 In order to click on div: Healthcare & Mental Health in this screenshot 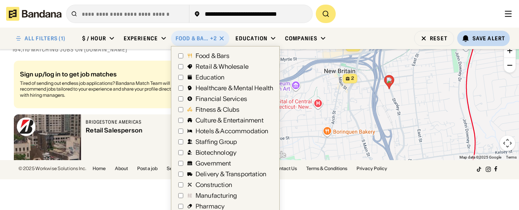, I will do `click(234, 88)`.